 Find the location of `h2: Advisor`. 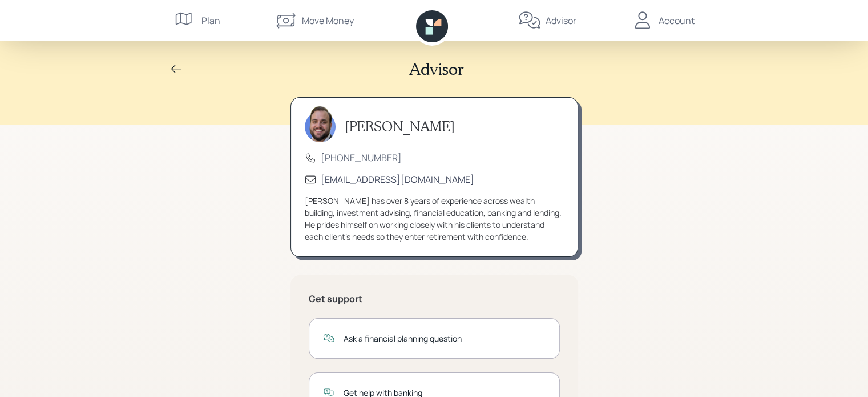

h2: Advisor is located at coordinates (436, 69).